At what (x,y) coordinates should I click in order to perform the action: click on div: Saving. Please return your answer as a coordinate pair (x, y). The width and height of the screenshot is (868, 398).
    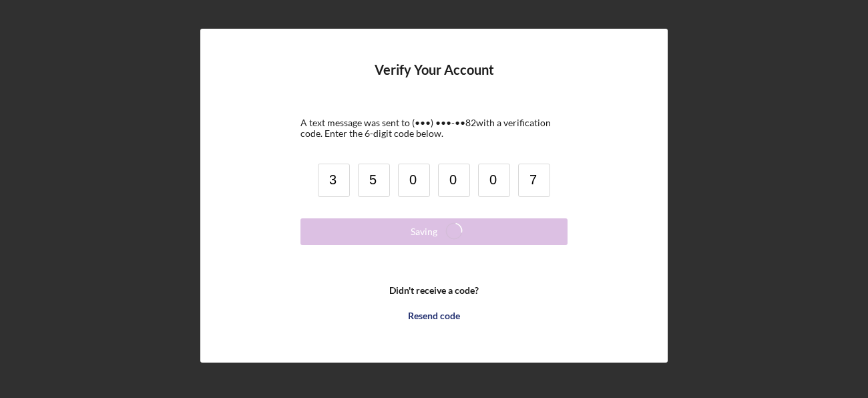
    Looking at the image, I should click on (424, 232).